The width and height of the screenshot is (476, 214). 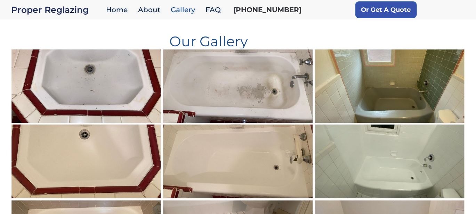 I want to click on a: About, so click(x=151, y=10).